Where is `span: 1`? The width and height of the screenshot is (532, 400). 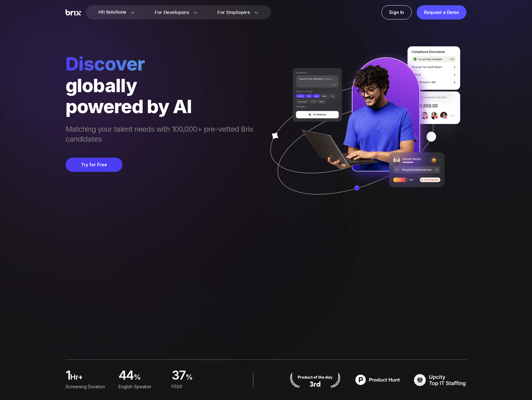
span: 1 is located at coordinates (68, 376).